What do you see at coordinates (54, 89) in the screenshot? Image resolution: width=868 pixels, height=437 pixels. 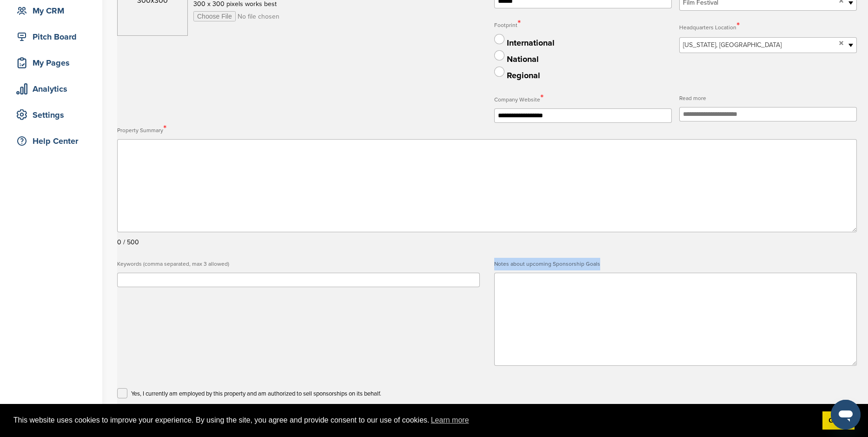 I see `div: Analytics` at bounding box center [54, 89].